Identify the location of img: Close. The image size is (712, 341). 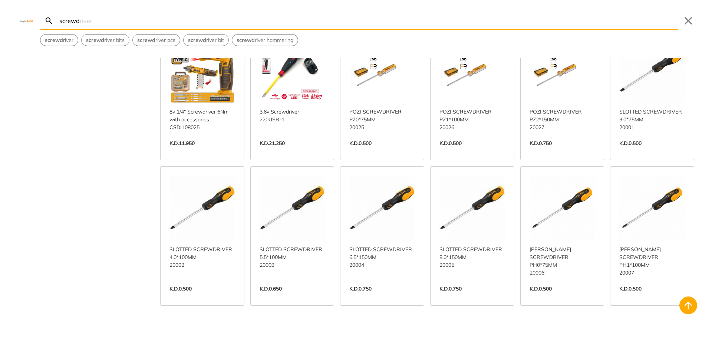
(27, 20).